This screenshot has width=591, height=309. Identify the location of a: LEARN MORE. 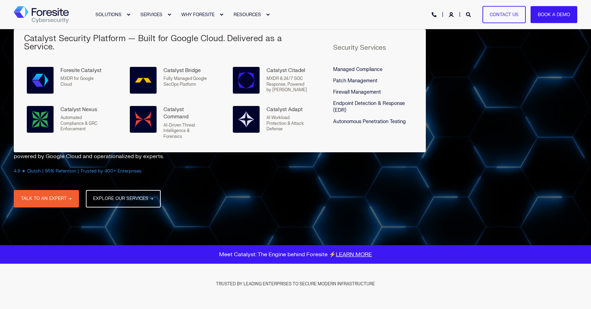
(354, 255).